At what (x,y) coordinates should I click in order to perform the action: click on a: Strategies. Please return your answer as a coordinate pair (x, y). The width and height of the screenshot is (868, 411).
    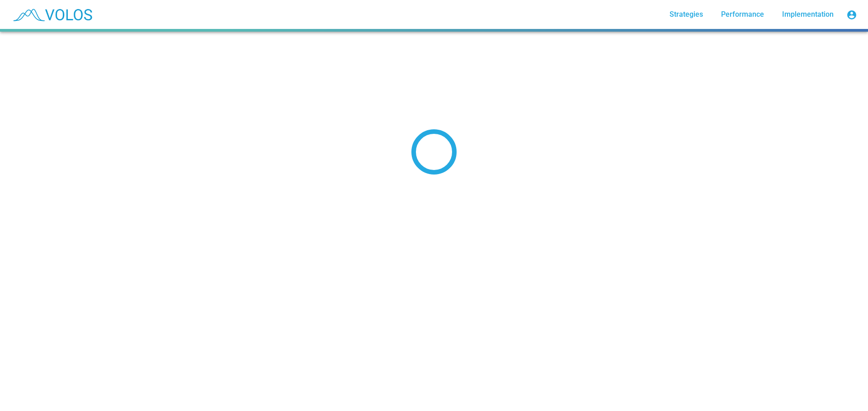
    Looking at the image, I should click on (686, 14).